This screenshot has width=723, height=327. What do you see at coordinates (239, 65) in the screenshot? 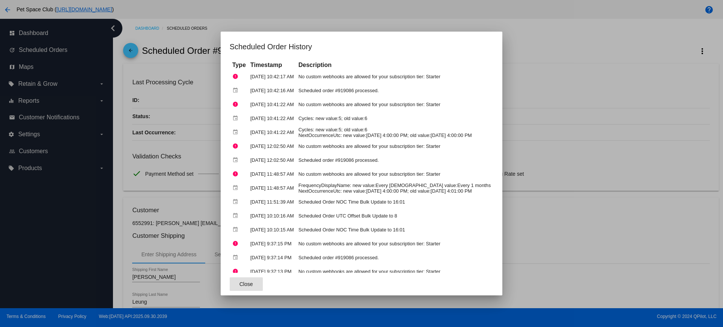
I see `th: Type` at bounding box center [239, 65].